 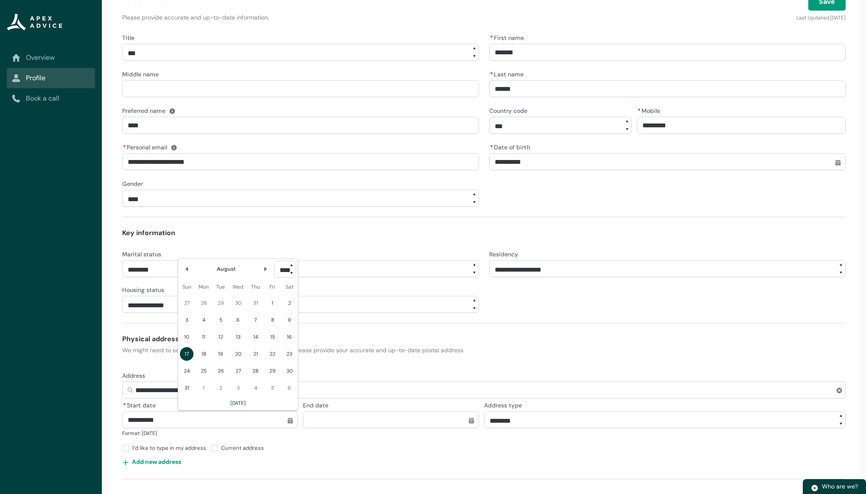 What do you see at coordinates (484, 233) in the screenshot?
I see `h4: Key information` at bounding box center [484, 233].